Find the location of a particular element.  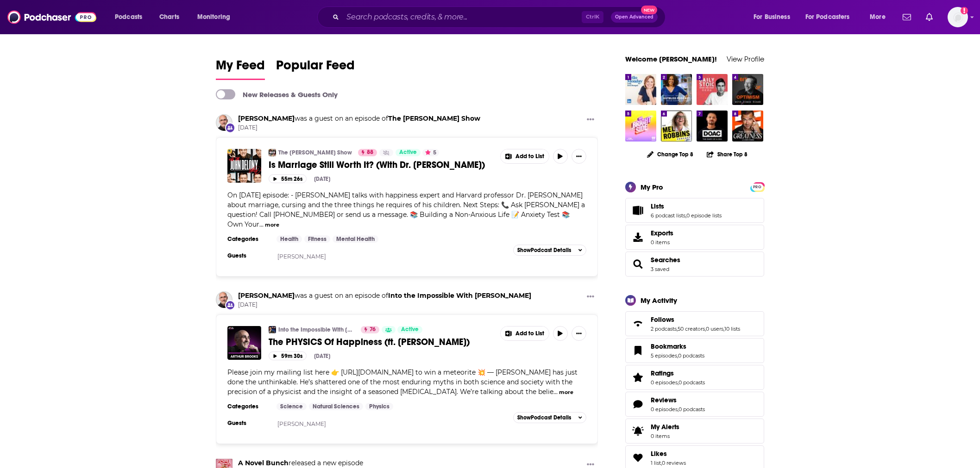

img: User Profile is located at coordinates (957, 17).